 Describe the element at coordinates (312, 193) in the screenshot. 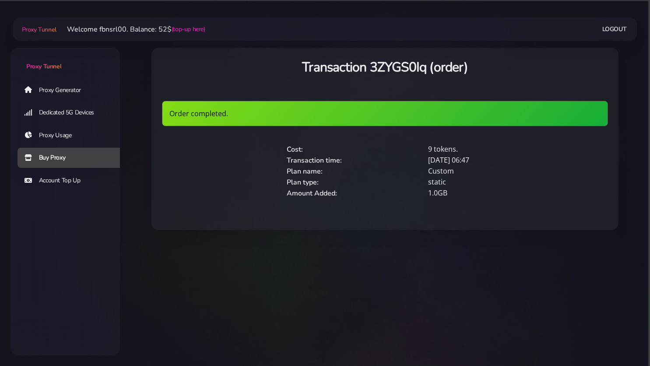

I see `span: Amount Added:` at that location.